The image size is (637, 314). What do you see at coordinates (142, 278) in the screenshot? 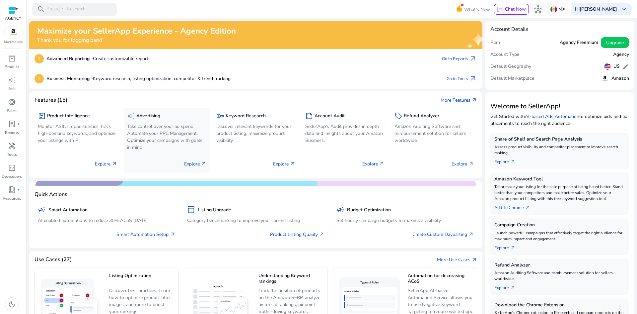
I see `h5: Listing Optimization` at bounding box center [142, 278].